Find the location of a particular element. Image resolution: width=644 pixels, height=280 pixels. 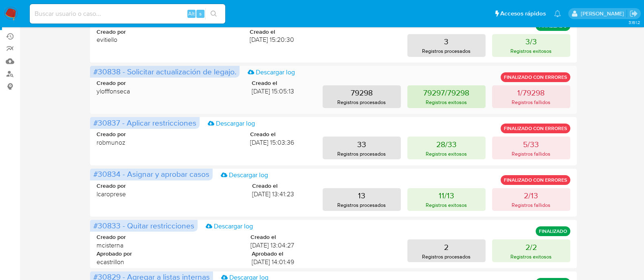

p: yanina.loff@mercadolibre.com is located at coordinates (603, 13).